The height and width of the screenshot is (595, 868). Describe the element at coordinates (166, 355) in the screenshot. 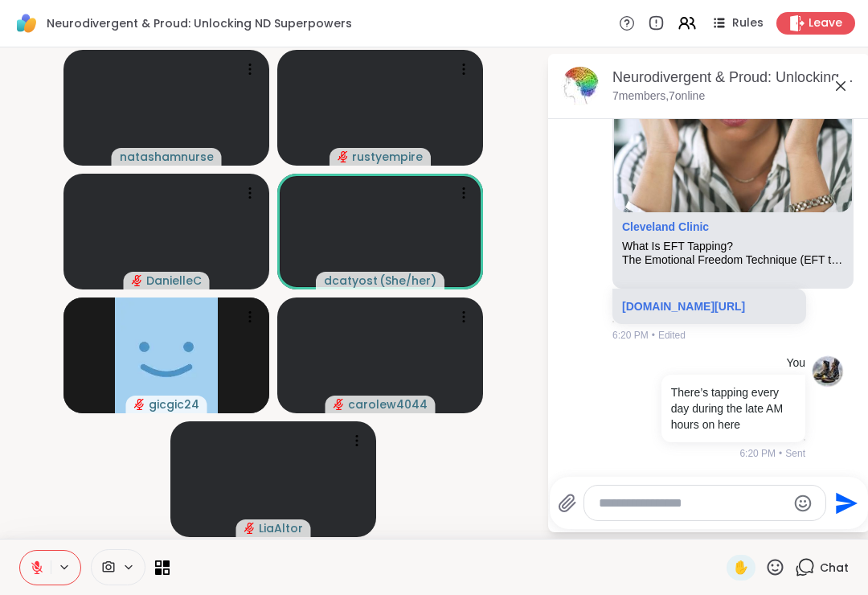

I see `img: gicgic24` at that location.